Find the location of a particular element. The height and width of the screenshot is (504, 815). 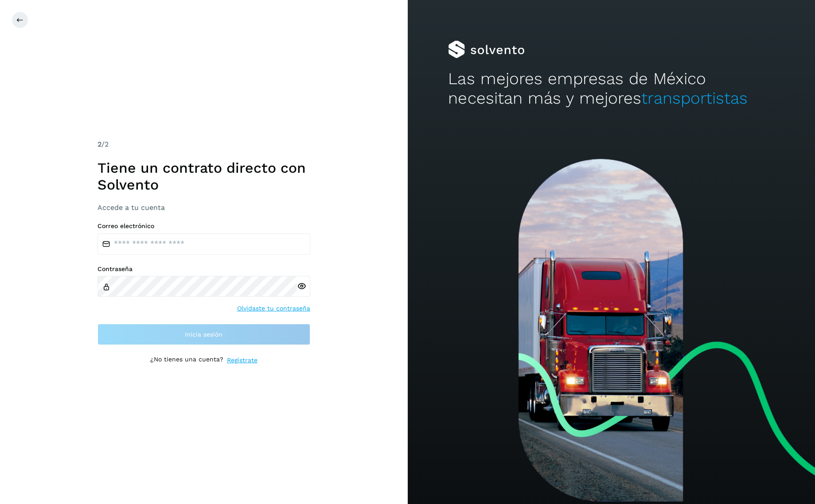

label: Correo electrónico is located at coordinates (204, 226).